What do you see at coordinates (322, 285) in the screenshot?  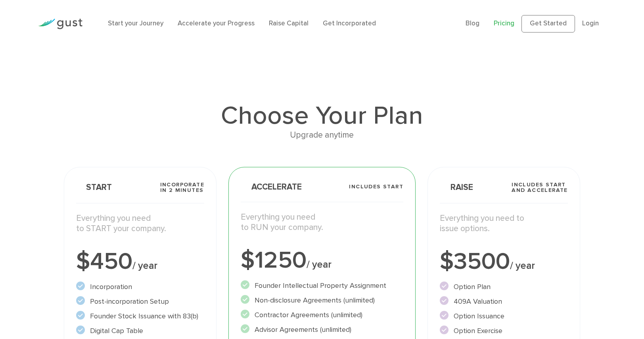 I see `li: Founder Intellectual Property Assignment` at bounding box center [322, 285].